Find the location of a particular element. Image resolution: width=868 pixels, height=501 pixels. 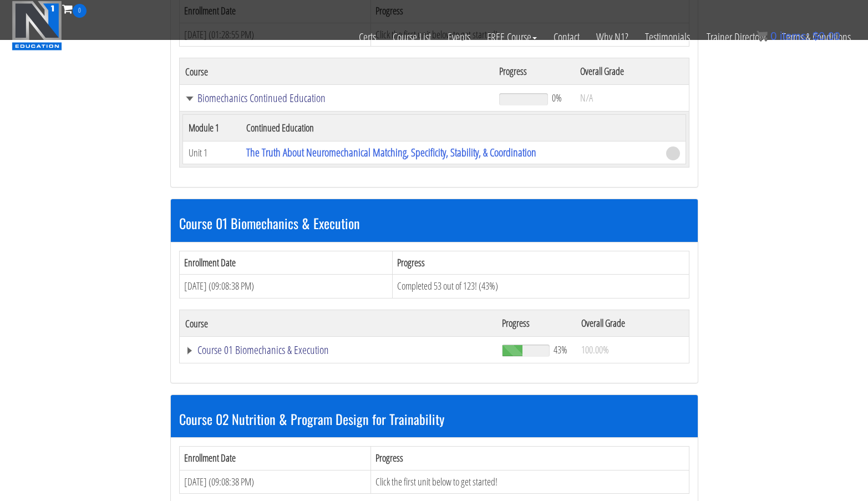

a: Terms & Conditions is located at coordinates (816, 37).